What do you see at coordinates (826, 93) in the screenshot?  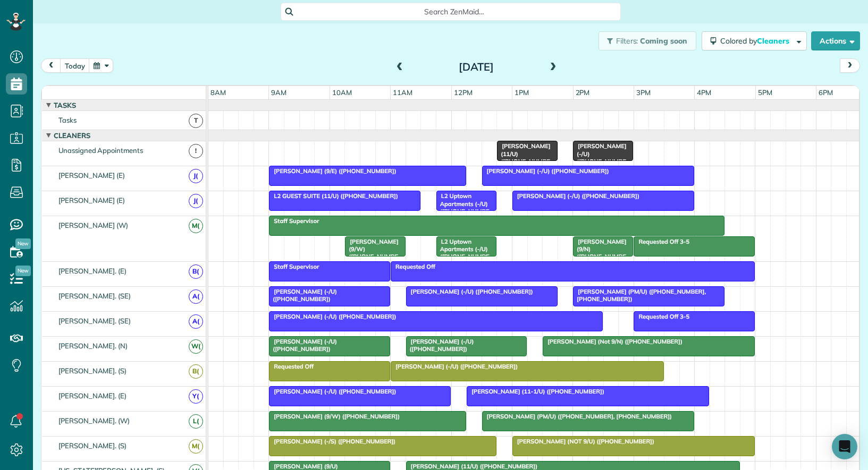 I see `span: 6pm` at bounding box center [826, 93].